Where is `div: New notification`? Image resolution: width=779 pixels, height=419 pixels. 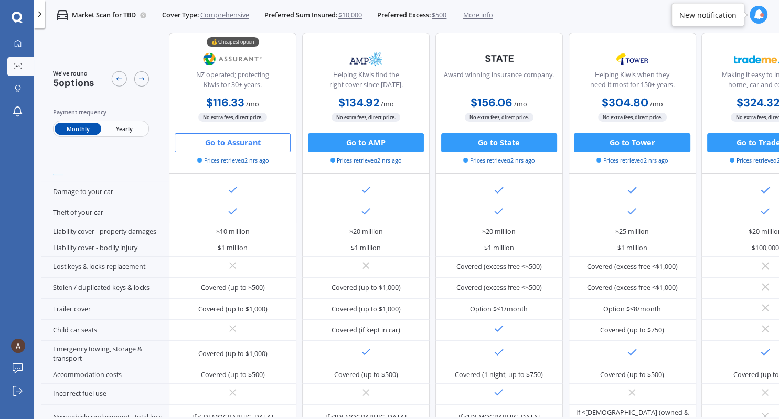
div: New notification is located at coordinates (707, 15).